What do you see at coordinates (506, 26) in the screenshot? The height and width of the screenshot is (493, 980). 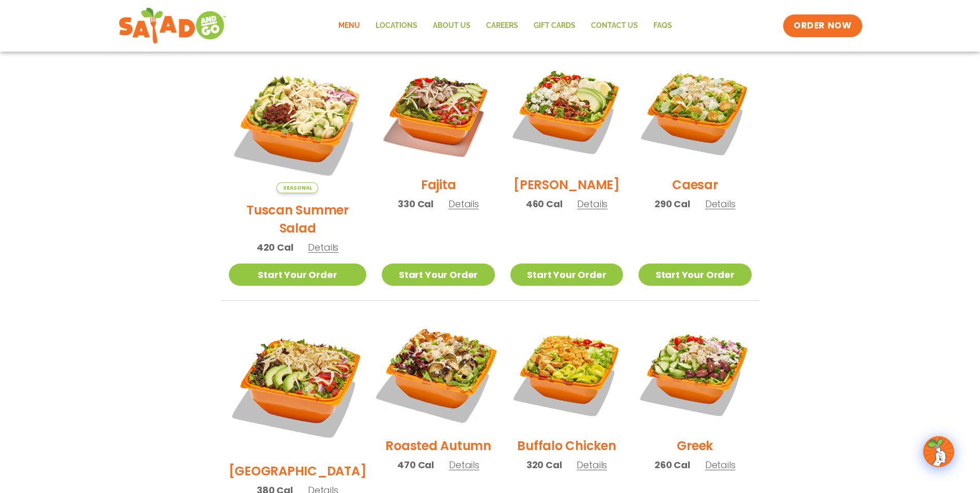 I see `nav: Menu` at bounding box center [506, 26].